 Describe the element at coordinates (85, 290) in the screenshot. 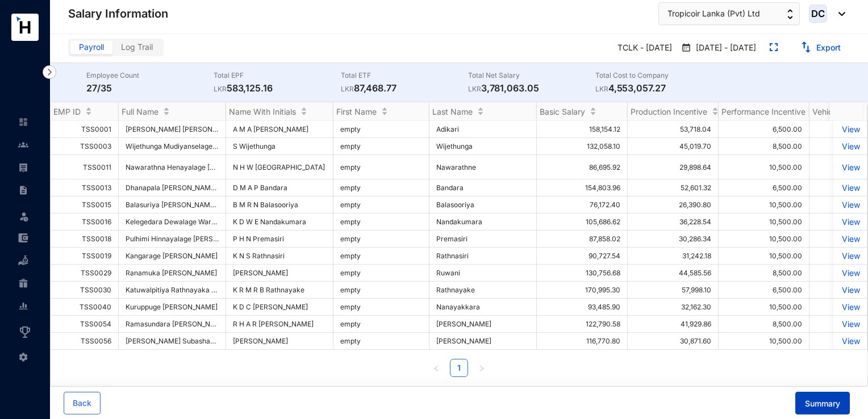

I see `td: TSS0030` at that location.